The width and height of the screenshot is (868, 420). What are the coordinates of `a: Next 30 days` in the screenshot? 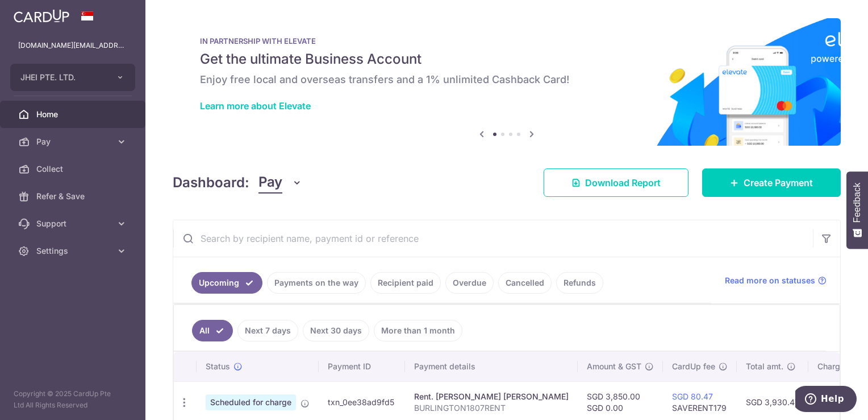 It's located at (336, 330).